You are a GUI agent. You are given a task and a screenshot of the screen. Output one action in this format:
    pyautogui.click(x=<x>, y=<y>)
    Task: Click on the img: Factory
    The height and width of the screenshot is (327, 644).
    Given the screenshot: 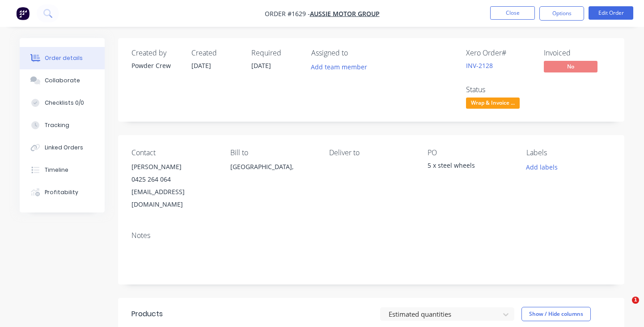 What is the action you would take?
    pyautogui.click(x=22, y=14)
    